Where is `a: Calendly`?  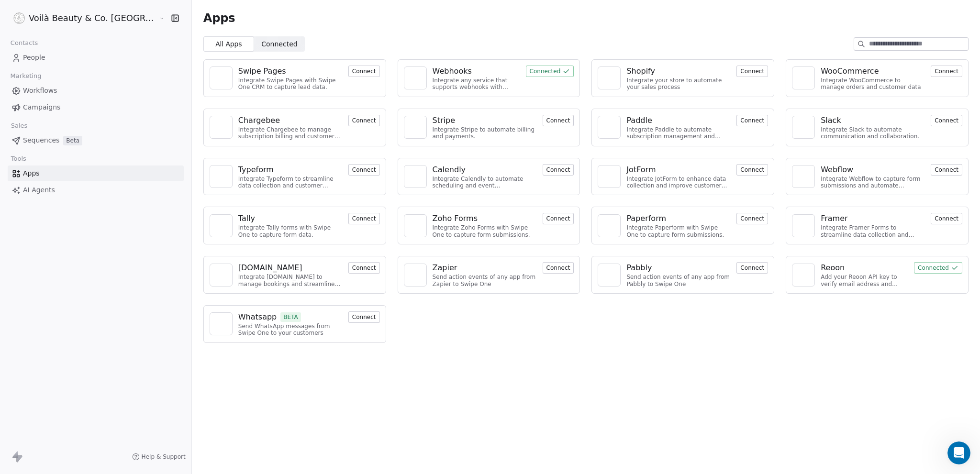
a: Calendly is located at coordinates (485, 170).